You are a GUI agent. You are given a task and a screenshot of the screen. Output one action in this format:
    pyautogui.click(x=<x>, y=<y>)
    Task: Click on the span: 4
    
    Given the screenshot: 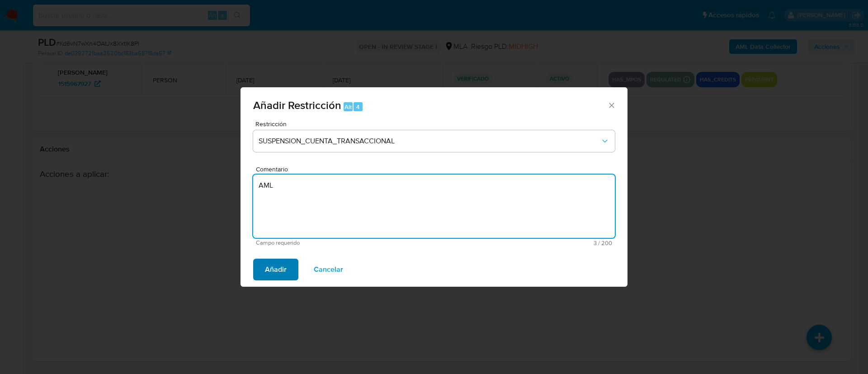 What is the action you would take?
    pyautogui.click(x=358, y=107)
    